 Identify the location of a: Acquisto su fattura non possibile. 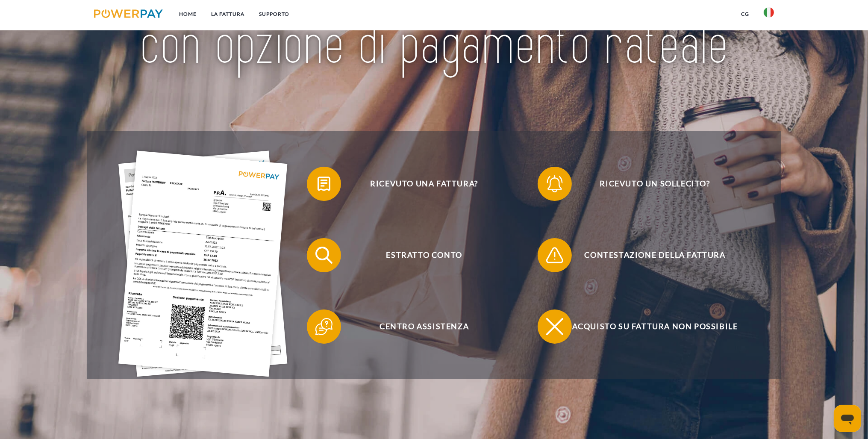
(649, 326).